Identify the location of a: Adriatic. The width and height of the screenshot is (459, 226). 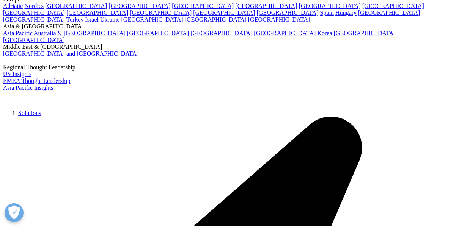
(13, 6).